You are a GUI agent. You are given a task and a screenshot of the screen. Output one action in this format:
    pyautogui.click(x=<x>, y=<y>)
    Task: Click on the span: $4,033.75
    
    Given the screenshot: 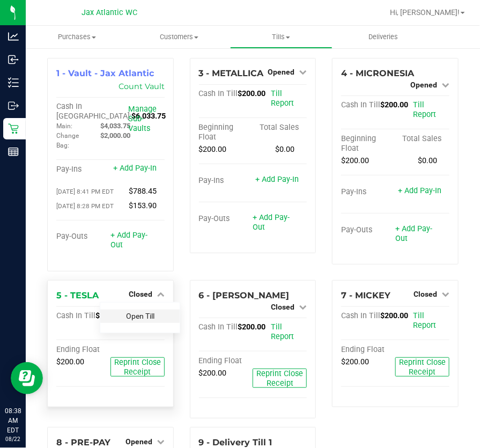 What is the action you would take?
    pyautogui.click(x=116, y=126)
    